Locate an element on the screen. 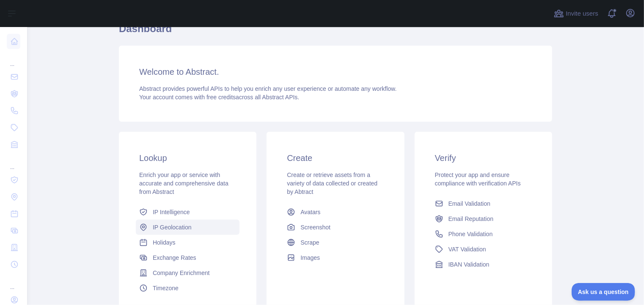  a: Email Reputation is located at coordinates (483, 219).